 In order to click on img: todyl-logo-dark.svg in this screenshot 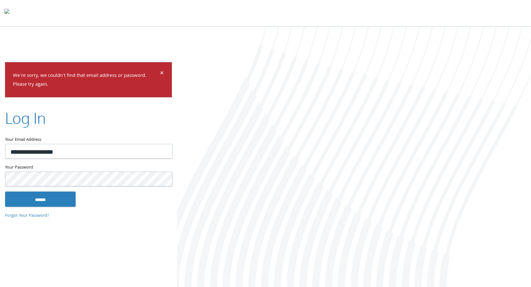, I will do `click(7, 13)`.